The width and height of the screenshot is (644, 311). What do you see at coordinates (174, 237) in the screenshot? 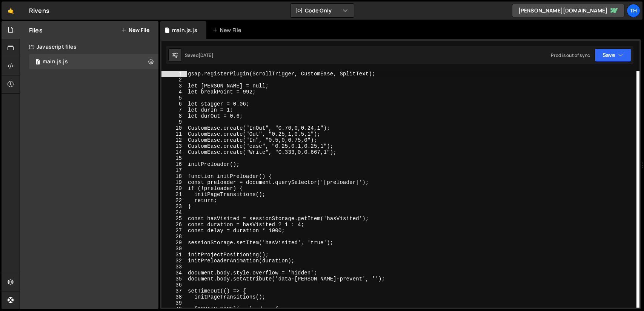
I see `div: 28` at bounding box center [174, 237].